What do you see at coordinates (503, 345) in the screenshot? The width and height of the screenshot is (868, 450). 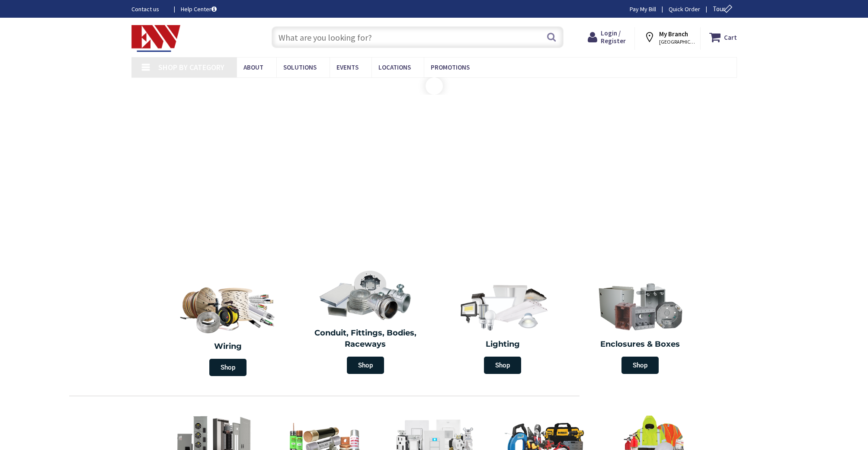 I see `h2: Lighting` at bounding box center [503, 345].